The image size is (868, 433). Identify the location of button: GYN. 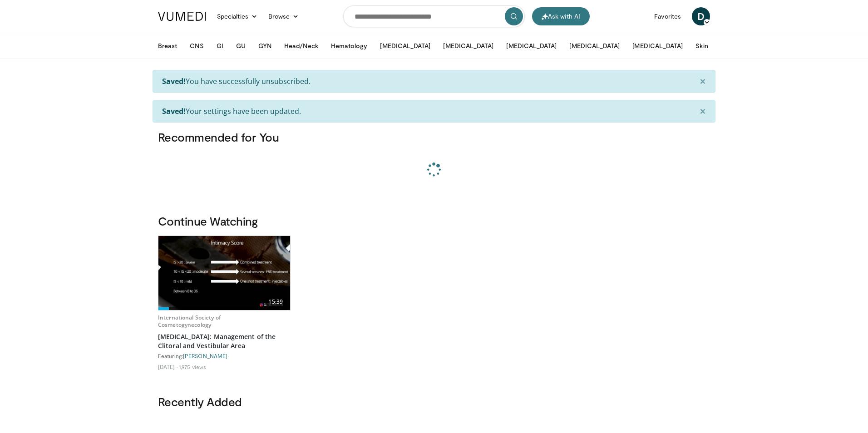
(264, 46).